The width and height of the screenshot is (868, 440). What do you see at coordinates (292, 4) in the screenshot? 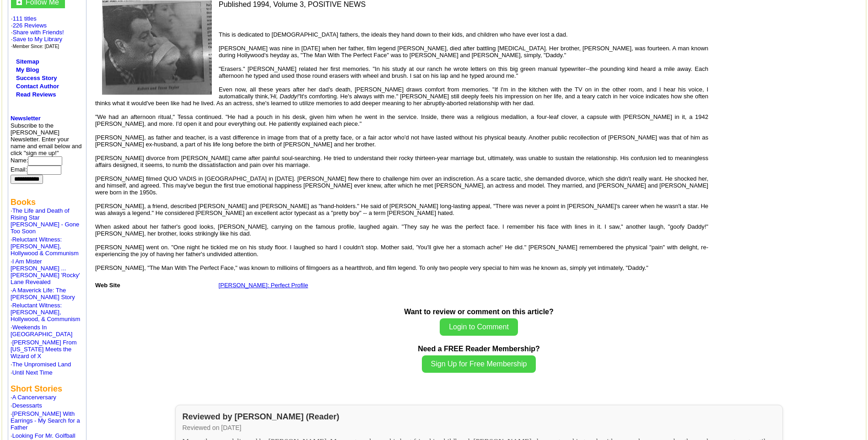
I see `font: Published 1994, Volume 3, POSITIVE NEWS` at bounding box center [292, 4].